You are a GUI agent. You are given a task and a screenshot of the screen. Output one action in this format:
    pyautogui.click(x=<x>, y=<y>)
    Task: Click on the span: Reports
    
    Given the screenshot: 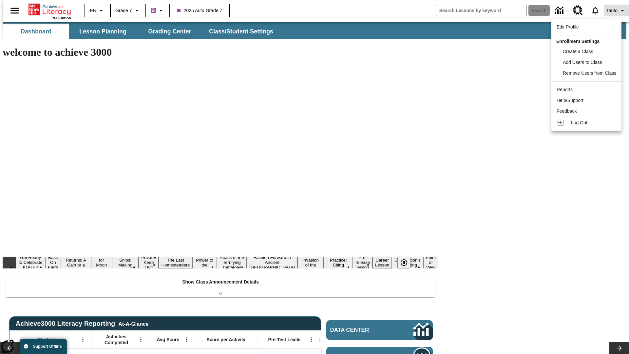 What is the action you would take?
    pyautogui.click(x=564, y=89)
    